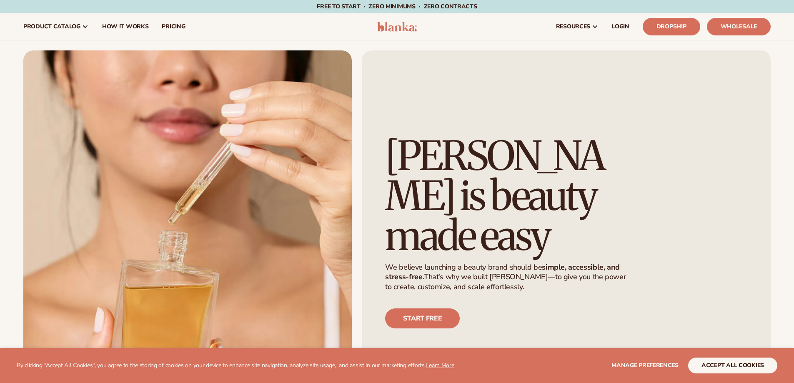 This screenshot has height=383, width=794. What do you see at coordinates (621, 27) in the screenshot?
I see `a: LOGIN` at bounding box center [621, 27].